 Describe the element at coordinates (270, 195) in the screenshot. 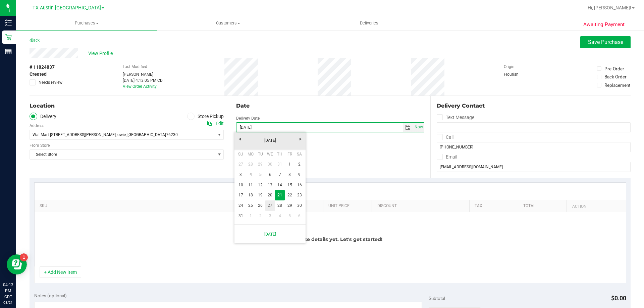

I see `a: 20` at that location.